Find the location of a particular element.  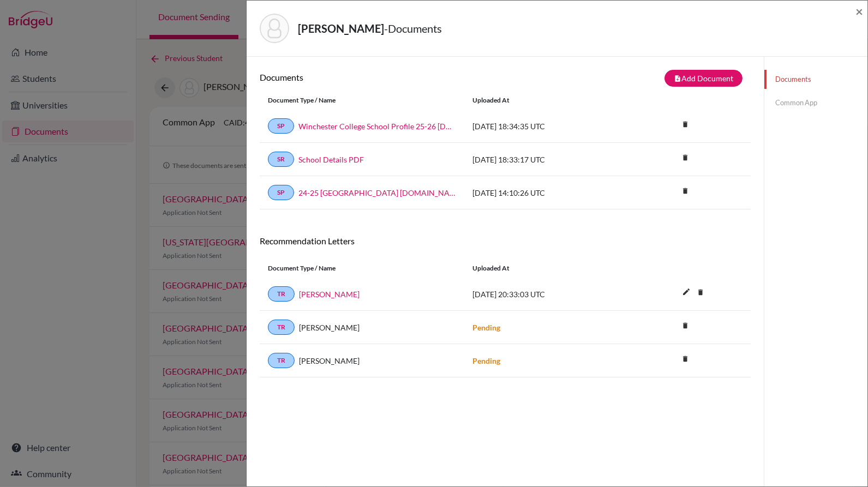

a: SR is located at coordinates (281, 159).